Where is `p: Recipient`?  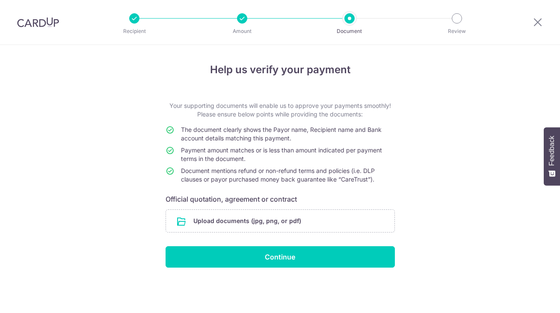 p: Recipient is located at coordinates (134, 31).